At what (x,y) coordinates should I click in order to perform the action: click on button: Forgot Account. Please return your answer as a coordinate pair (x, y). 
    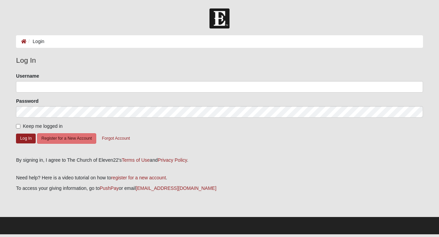
    Looking at the image, I should click on (116, 139).